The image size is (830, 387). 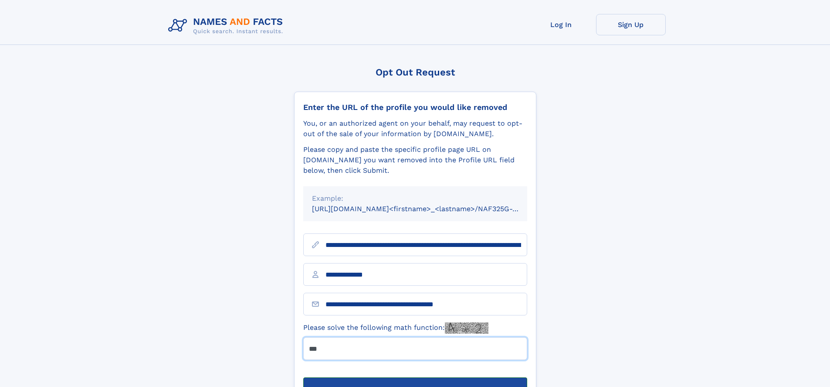 What do you see at coordinates (396, 328) in the screenshot?
I see `label: Please solve the following math function:` at bounding box center [396, 328].